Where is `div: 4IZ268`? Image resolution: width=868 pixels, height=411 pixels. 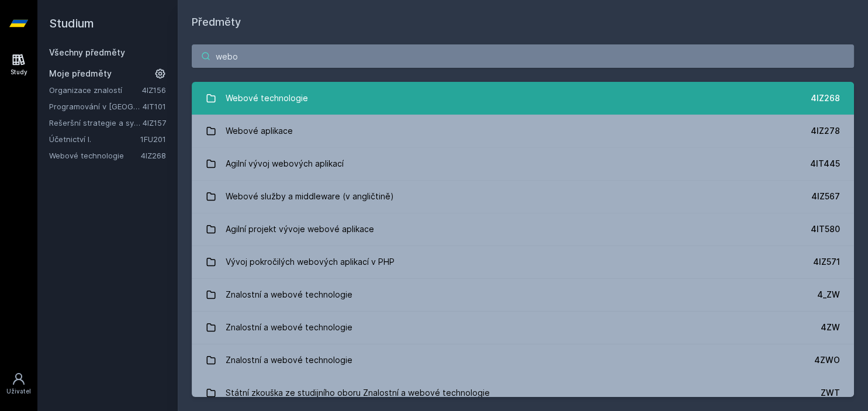 div: 4IZ268 is located at coordinates (825, 98).